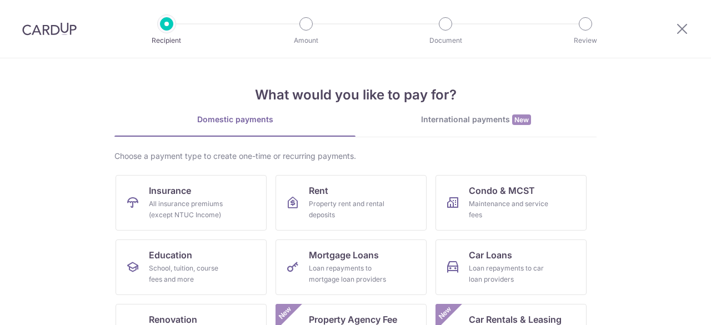 This screenshot has height=325, width=711. I want to click on span: Rent, so click(318, 190).